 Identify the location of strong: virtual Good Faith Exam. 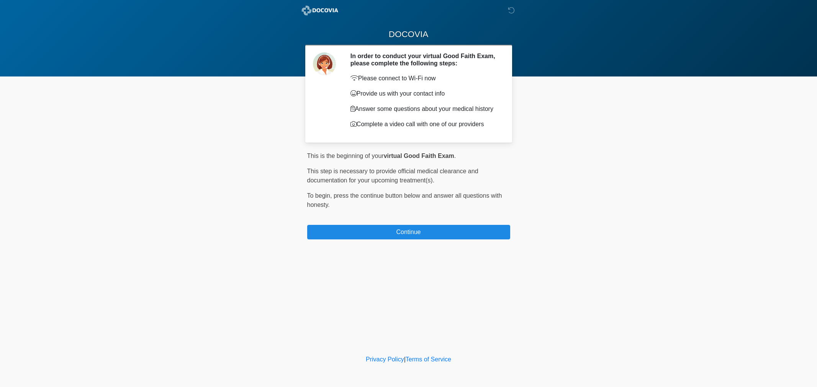
(419, 156).